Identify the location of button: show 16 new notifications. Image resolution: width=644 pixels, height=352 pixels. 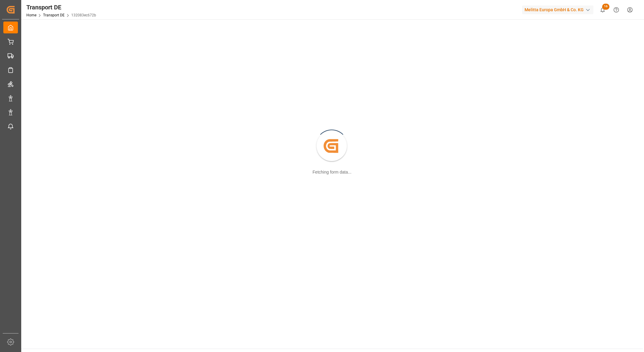
(602, 10).